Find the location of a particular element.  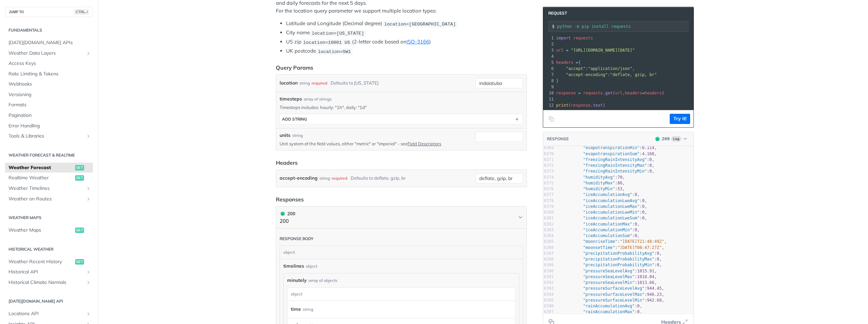

div: 6381 is located at coordinates (549, 218).